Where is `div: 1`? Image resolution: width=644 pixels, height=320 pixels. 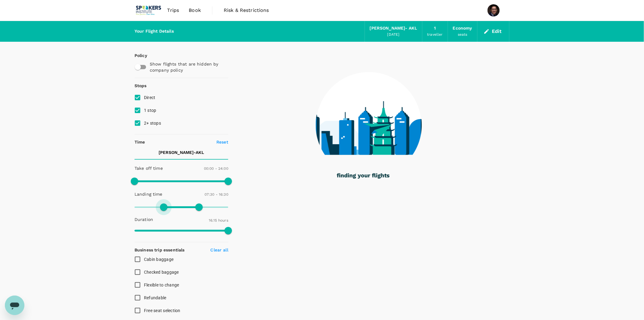
div: 1 is located at coordinates (435, 28).